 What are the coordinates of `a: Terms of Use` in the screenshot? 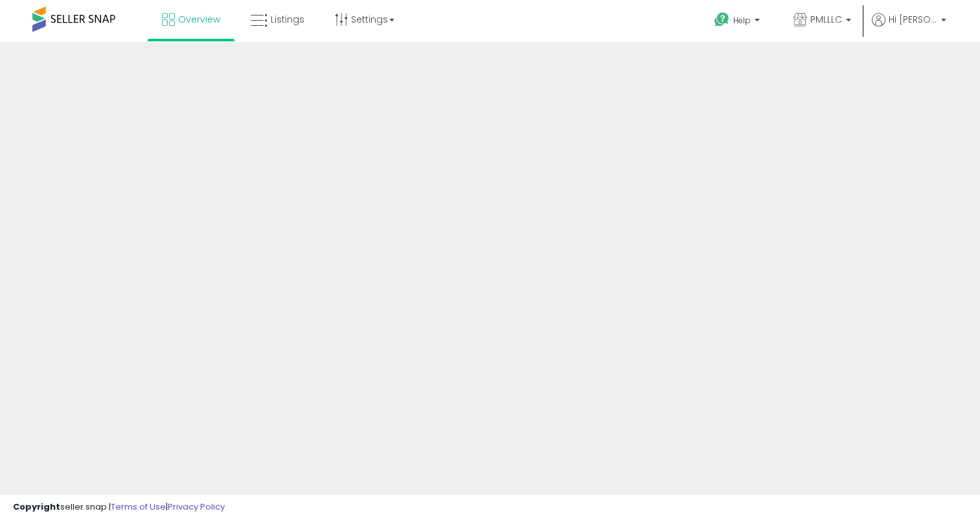 It's located at (138, 506).